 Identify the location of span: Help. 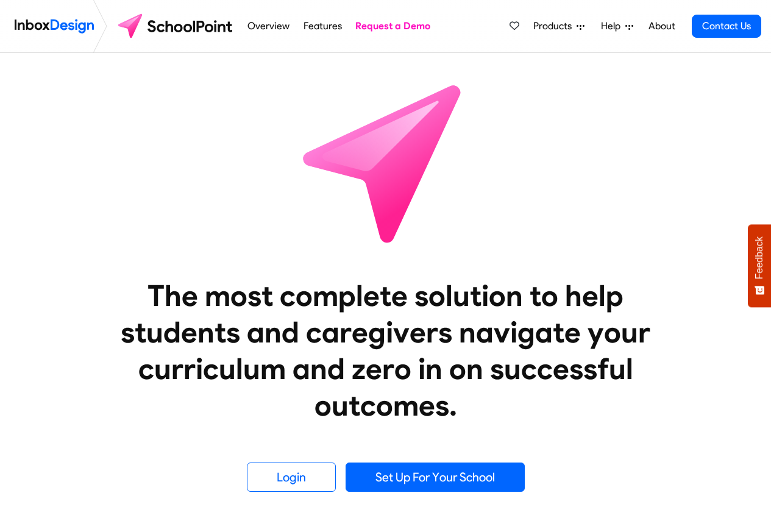
(613, 26).